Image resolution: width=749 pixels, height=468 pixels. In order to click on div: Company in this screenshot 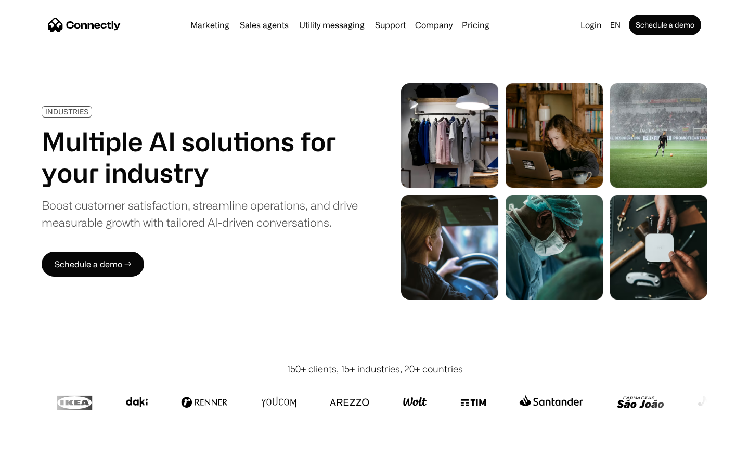, I will do `click(434, 25)`.